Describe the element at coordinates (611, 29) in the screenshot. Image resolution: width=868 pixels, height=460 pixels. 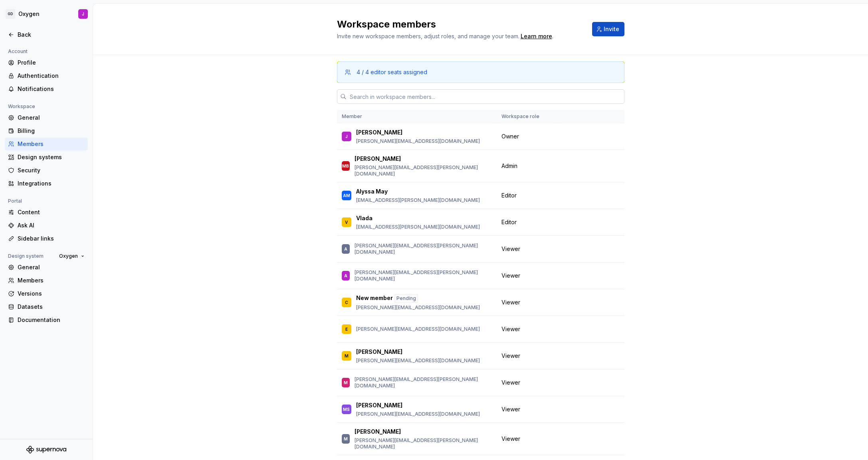
I see `span: Invite` at that location.